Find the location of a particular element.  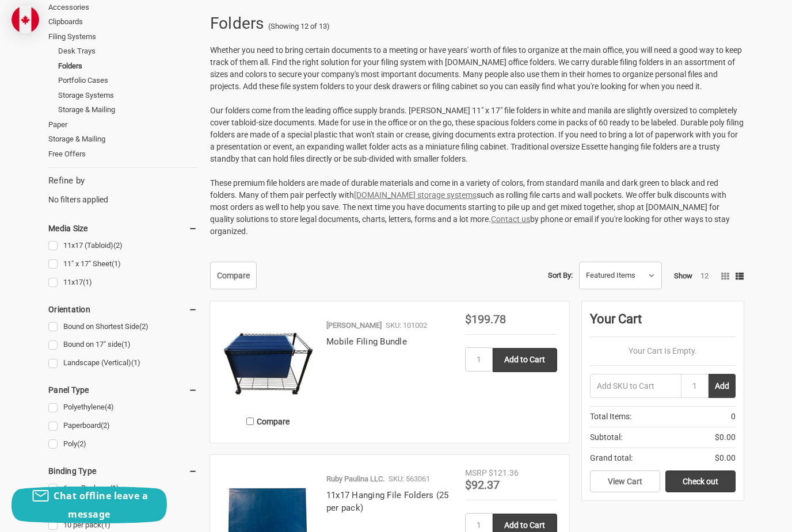

span: Grand total: is located at coordinates (611, 458).